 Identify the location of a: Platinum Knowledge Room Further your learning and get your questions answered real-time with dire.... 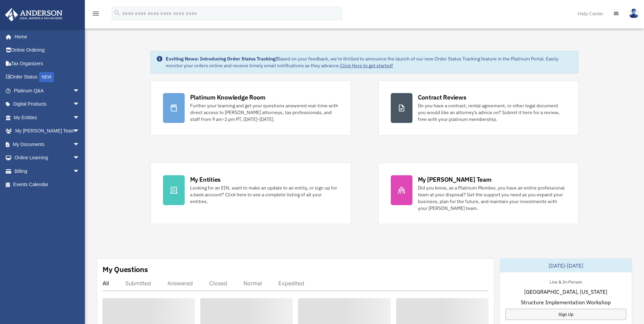
(250, 108).